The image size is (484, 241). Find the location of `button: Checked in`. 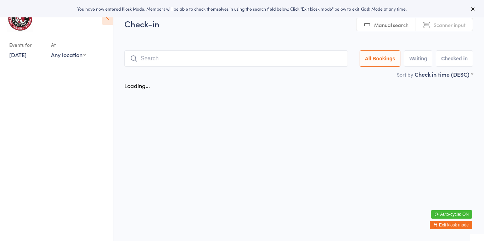

button: Checked in is located at coordinates (455, 59).